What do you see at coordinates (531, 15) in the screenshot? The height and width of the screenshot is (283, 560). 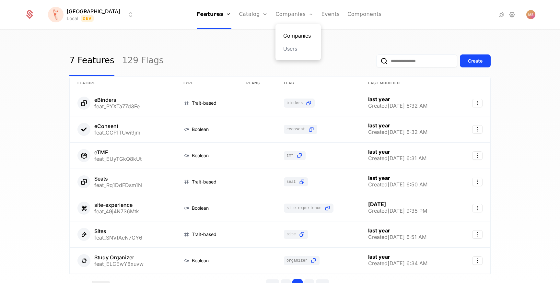 I see `img: Mladen Stojanovic` at bounding box center [531, 15].